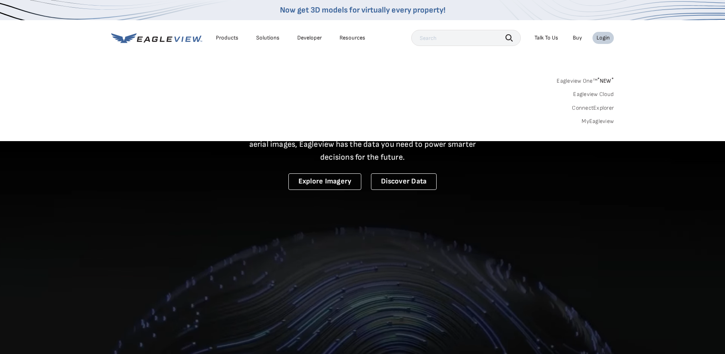 The image size is (725, 354). Describe the element at coordinates (466, 38) in the screenshot. I see `input: Search` at that location.